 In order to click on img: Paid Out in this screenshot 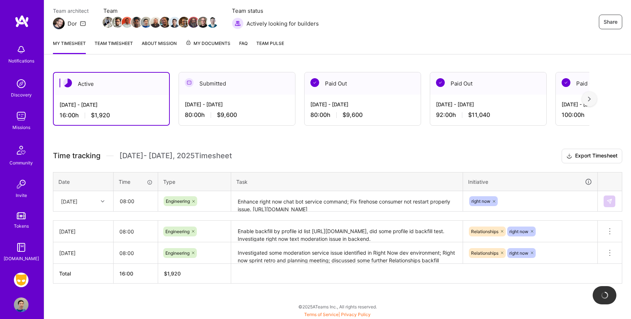, I will do `click(566, 82)`.